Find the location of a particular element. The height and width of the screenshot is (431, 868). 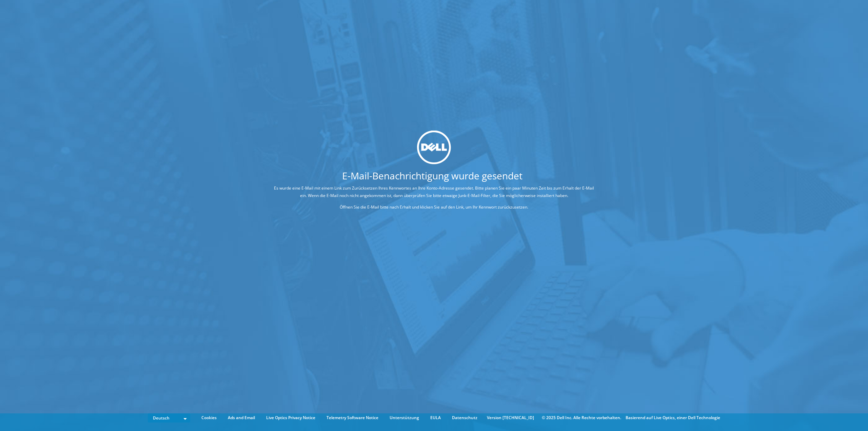

p: Es wurde eine E-Mail mit einem Link zum Zurücksetzen Ihres Kennwortes an Ihre Konto-Adresse gesen... is located at coordinates (434, 192).